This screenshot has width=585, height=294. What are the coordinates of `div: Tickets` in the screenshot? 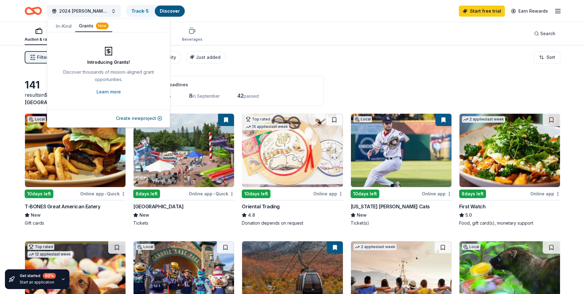 It's located at (184, 223).